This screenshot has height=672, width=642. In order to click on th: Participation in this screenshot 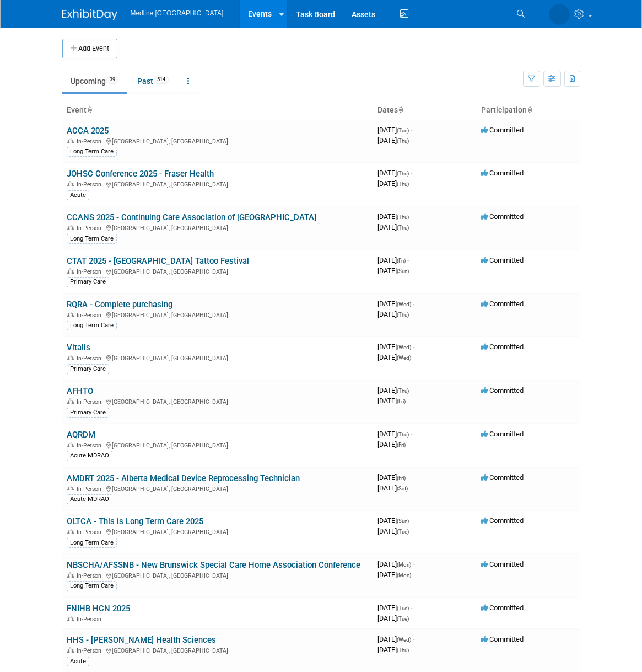, I will do `click(529, 110)`.